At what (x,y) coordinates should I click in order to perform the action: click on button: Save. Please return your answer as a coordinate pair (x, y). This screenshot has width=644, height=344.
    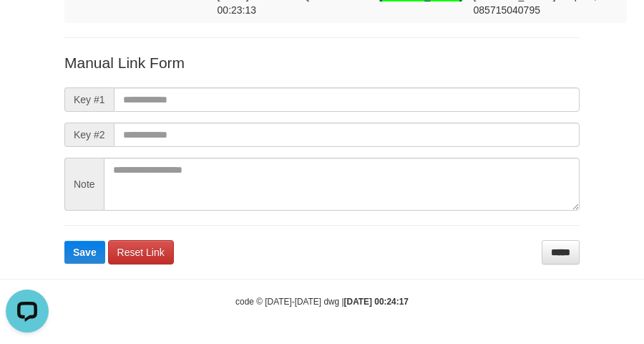
    Looking at the image, I should click on (84, 252).